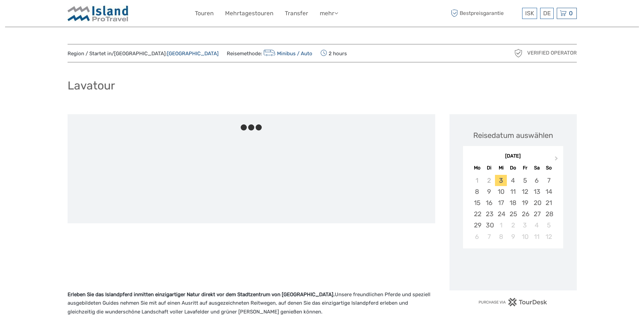  Describe the element at coordinates (201, 295) in the screenshot. I see `strong: Erleben Sie das Islandpferd inmitten einzigartiger Natur direkt vor dem Stadtzentrum von [GEOGRAP...` at that location.